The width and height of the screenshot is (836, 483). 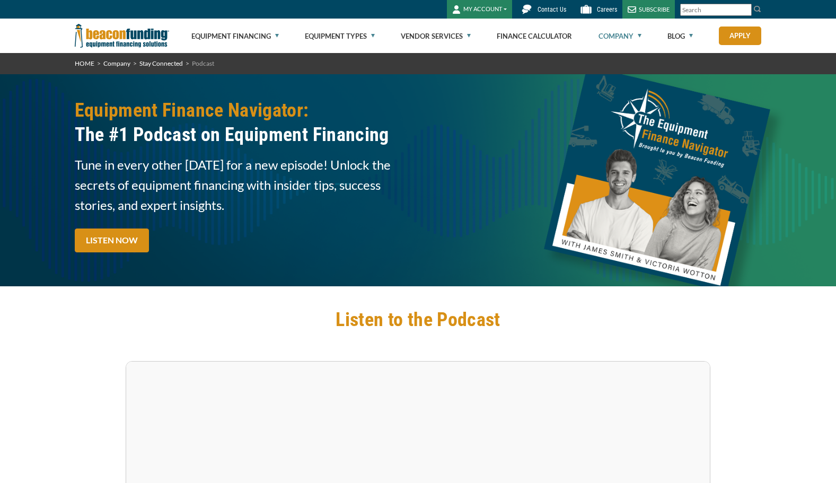 What do you see at coordinates (607, 10) in the screenshot?
I see `span: Careers` at bounding box center [607, 10].